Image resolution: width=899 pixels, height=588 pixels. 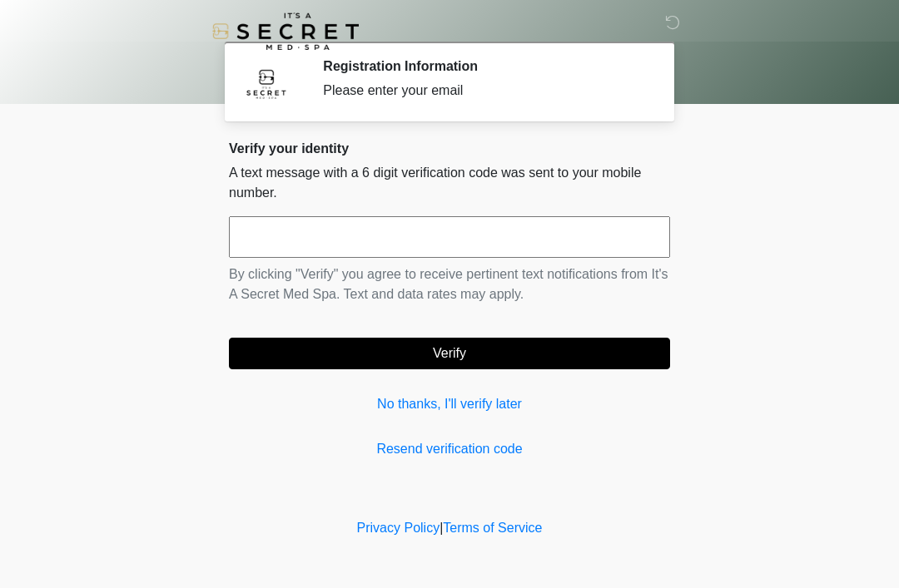 What do you see at coordinates (492, 528) in the screenshot?
I see `a: Terms of Service` at bounding box center [492, 528].